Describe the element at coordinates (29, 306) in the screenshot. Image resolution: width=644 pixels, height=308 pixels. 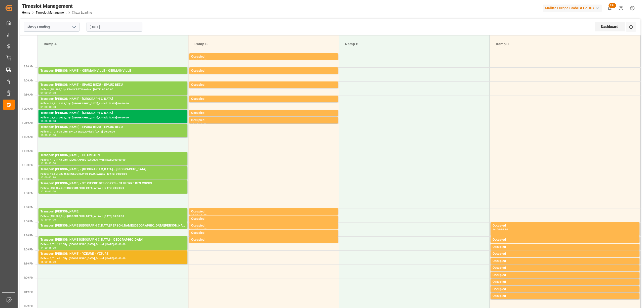
I see `span: 5:00 PM` at that location.